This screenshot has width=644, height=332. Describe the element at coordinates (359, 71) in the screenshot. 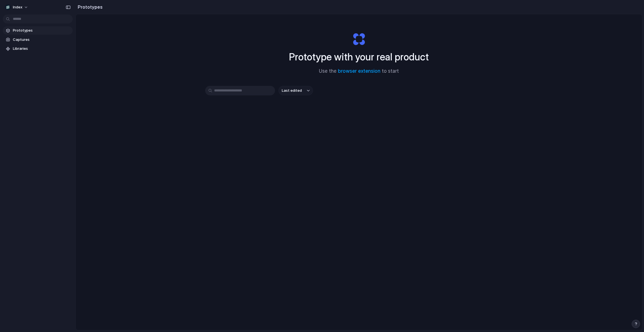

I see `a: browser extension` at that location.